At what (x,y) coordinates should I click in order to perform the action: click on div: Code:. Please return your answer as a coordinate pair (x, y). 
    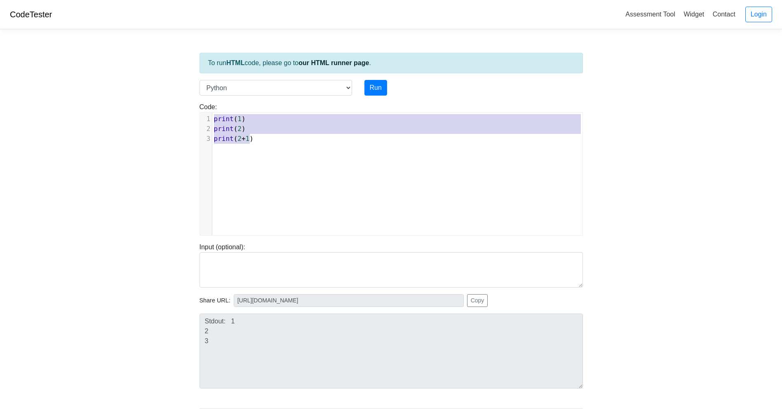
    Looking at the image, I should click on (391, 169).